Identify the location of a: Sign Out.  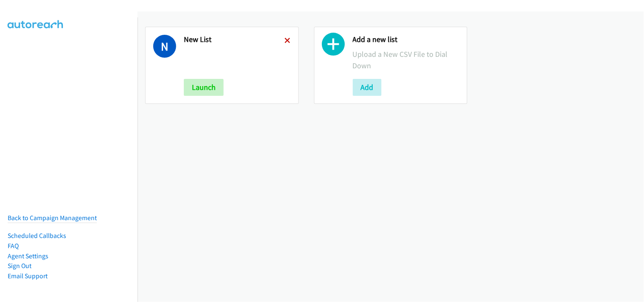
(20, 266).